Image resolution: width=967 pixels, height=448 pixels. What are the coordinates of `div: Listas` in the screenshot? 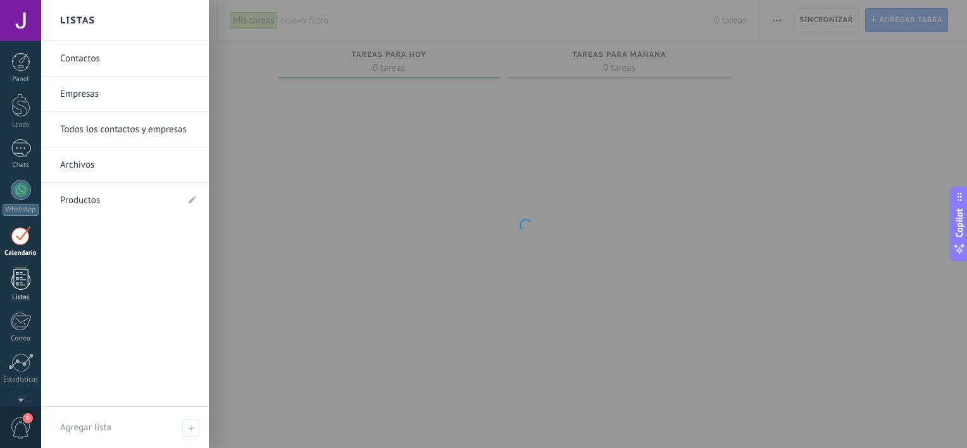 It's located at (21, 297).